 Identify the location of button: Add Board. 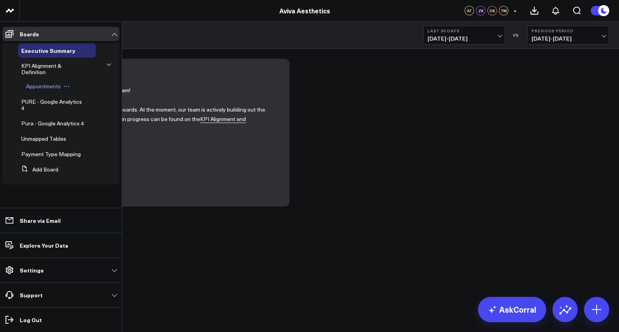
(38, 169).